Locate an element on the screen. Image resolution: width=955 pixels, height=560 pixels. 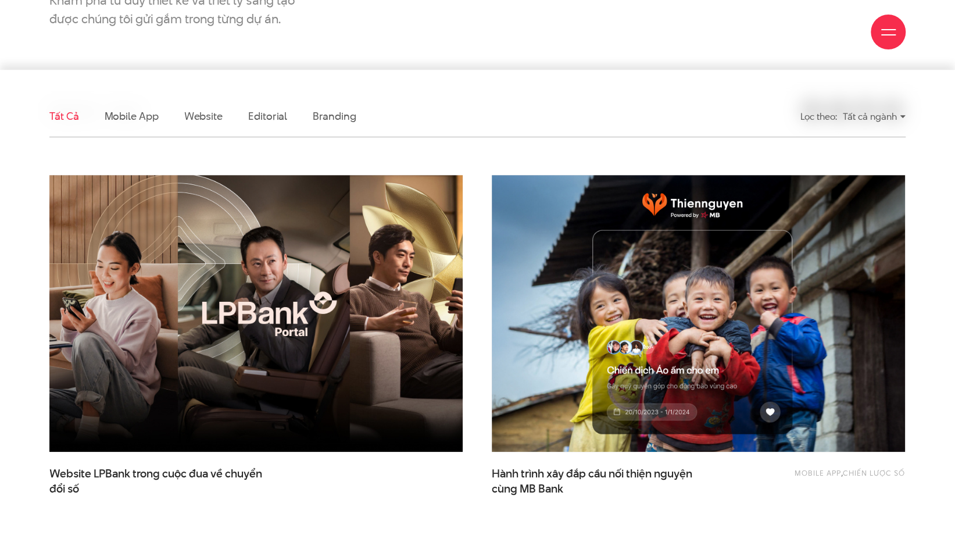
span: Hành trình xây đắp cầu nối thiện nguyện is located at coordinates (606, 481).